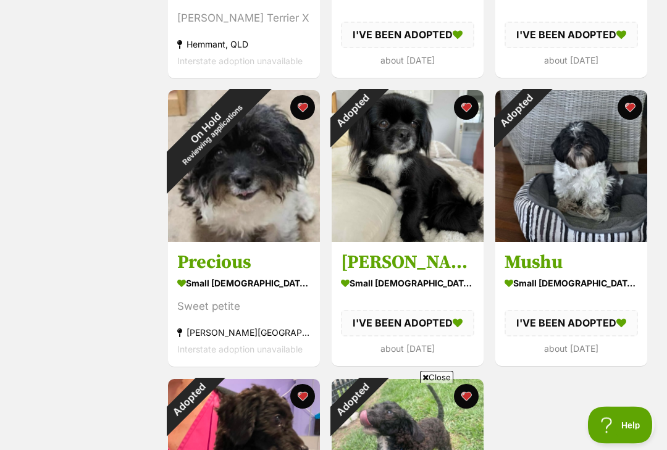  Describe the element at coordinates (407, 167) in the screenshot. I see `img: Minnie` at that location.